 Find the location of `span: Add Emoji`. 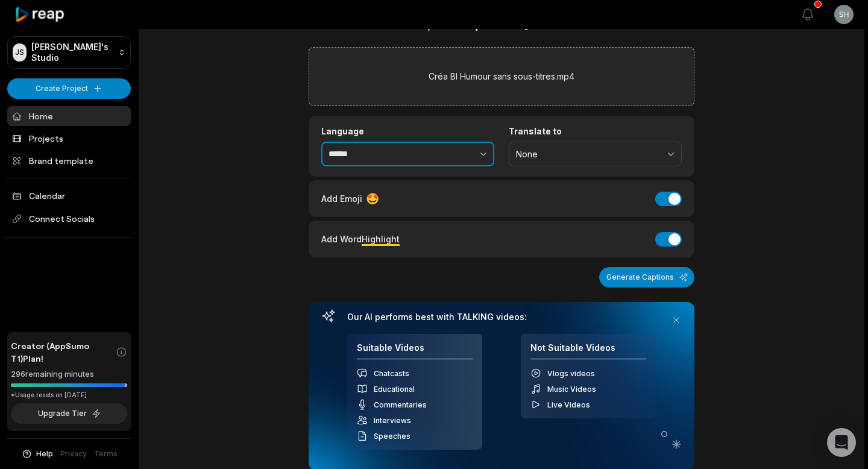

span: Add Emoji is located at coordinates (342, 199).